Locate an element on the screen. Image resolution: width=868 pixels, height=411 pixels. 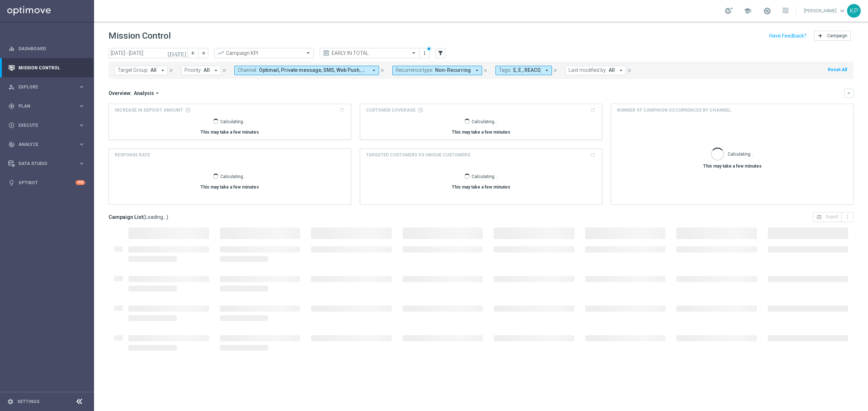
span: Last modified by: is located at coordinates (588, 70).